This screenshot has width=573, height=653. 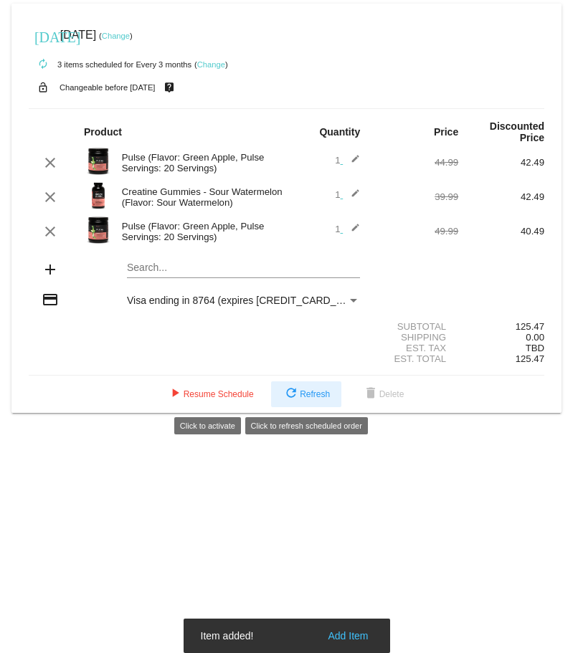 What do you see at coordinates (383, 394) in the screenshot?
I see `span: Delete` at bounding box center [383, 394].